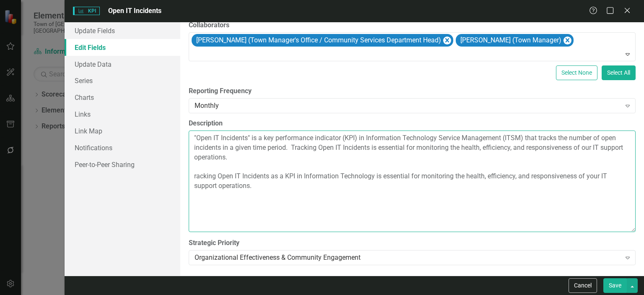  What do you see at coordinates (135, 10) in the screenshot?
I see `span: Open IT Incidents` at bounding box center [135, 10].